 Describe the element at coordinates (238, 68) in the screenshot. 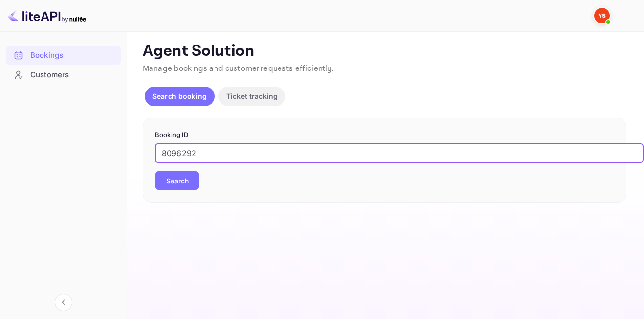

I see `span: Manage bookings and customer requests efficiently.` at that location.